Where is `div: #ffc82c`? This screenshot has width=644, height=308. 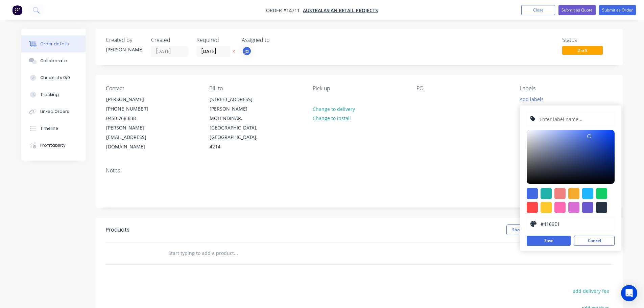
div: #ffc82c is located at coordinates (546, 207).